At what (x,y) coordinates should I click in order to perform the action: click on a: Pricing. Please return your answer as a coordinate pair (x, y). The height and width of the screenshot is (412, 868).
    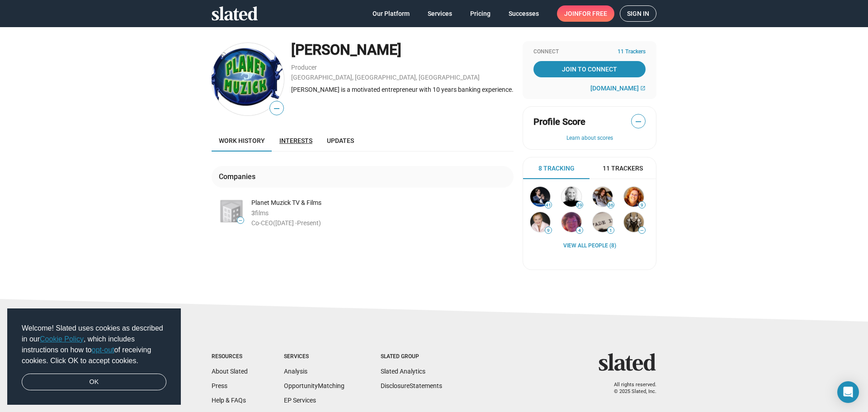
    Looking at the image, I should click on (480, 14).